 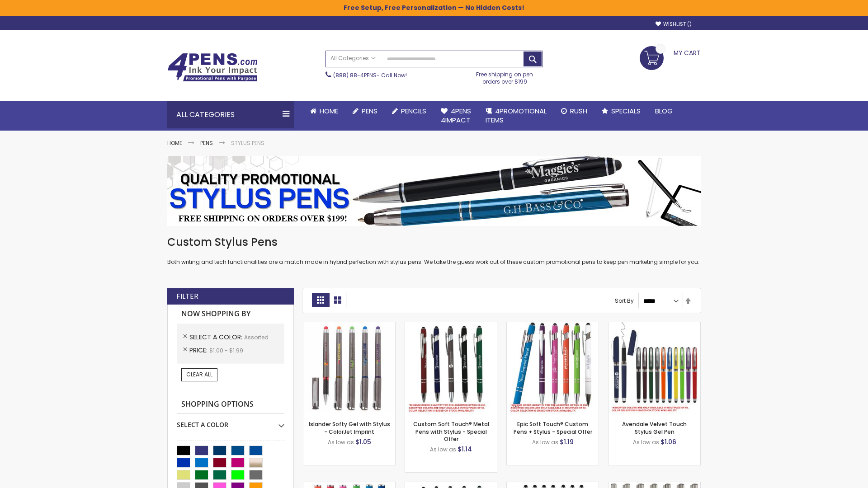 I want to click on img: 4Pens Custom Pens and Promotional Products, so click(x=213, y=67).